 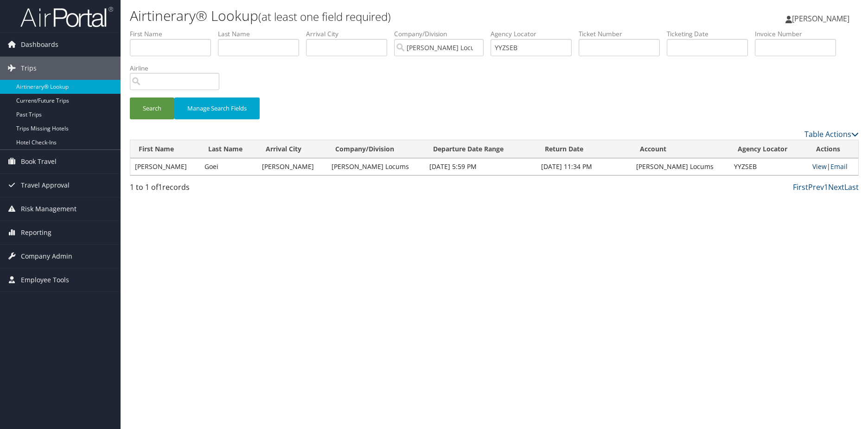 What do you see at coordinates (831, 134) in the screenshot?
I see `a: Table Actions` at bounding box center [831, 134].